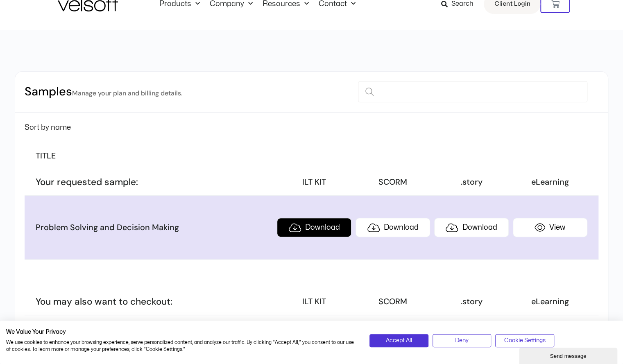  Describe the element at coordinates (182, 346) in the screenshot. I see `p: We use cookies to enhance your browsing experience, serve personalized content, and analyze our t...` at that location.